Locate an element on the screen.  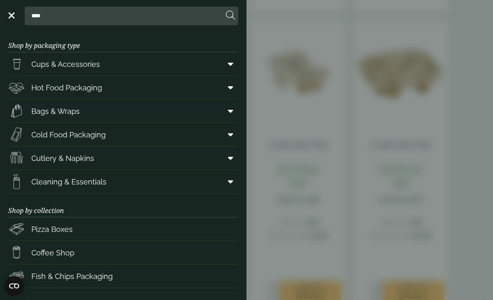
span: Cutlery & Napkins is located at coordinates (63, 158).